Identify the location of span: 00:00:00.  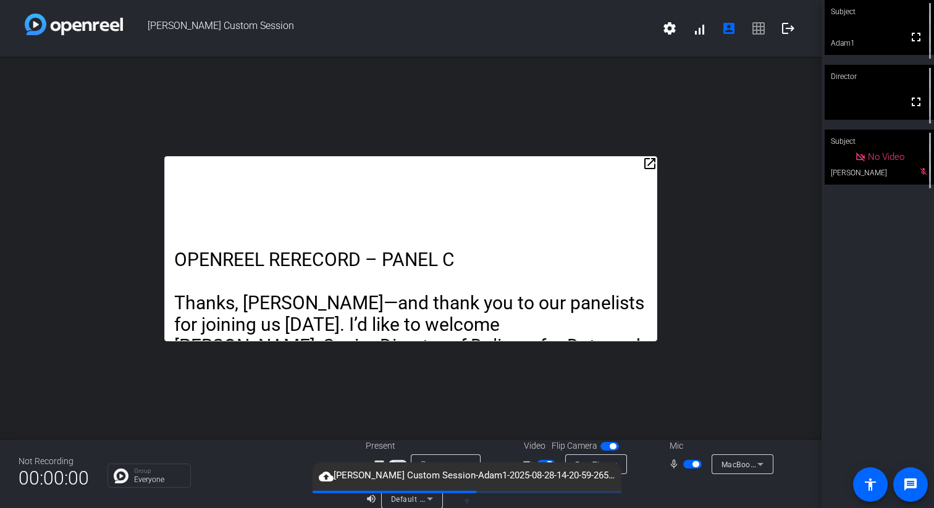
(54, 478).